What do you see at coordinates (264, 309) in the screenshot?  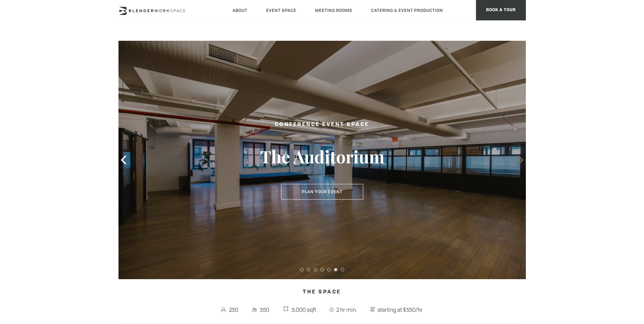 I see `span: 350` at bounding box center [264, 309].